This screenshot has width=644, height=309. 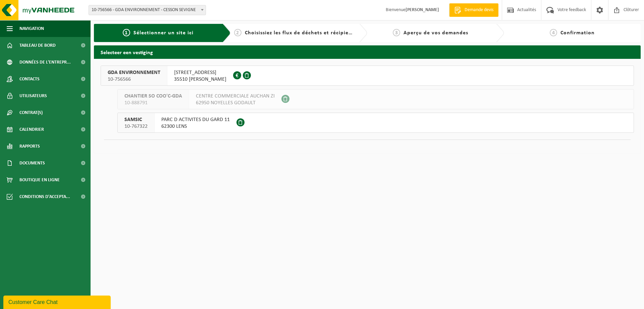 I want to click on span: Navigation, so click(x=32, y=28).